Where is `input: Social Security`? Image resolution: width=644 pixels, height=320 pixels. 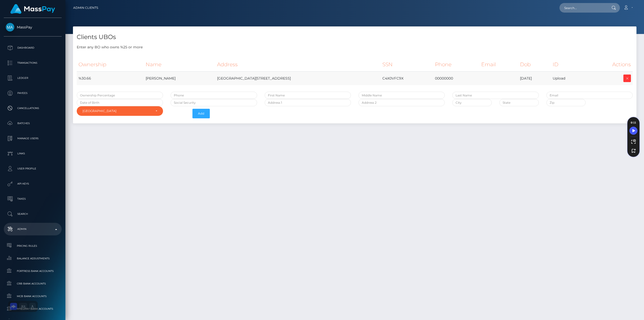
input: Social Security is located at coordinates (214, 102).